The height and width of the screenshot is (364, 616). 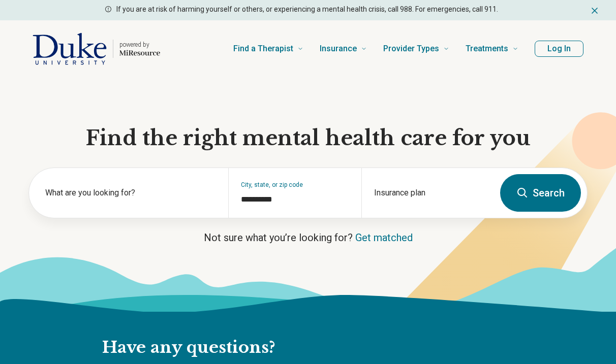 What do you see at coordinates (411, 49) in the screenshot?
I see `span: Provider Types` at bounding box center [411, 49].